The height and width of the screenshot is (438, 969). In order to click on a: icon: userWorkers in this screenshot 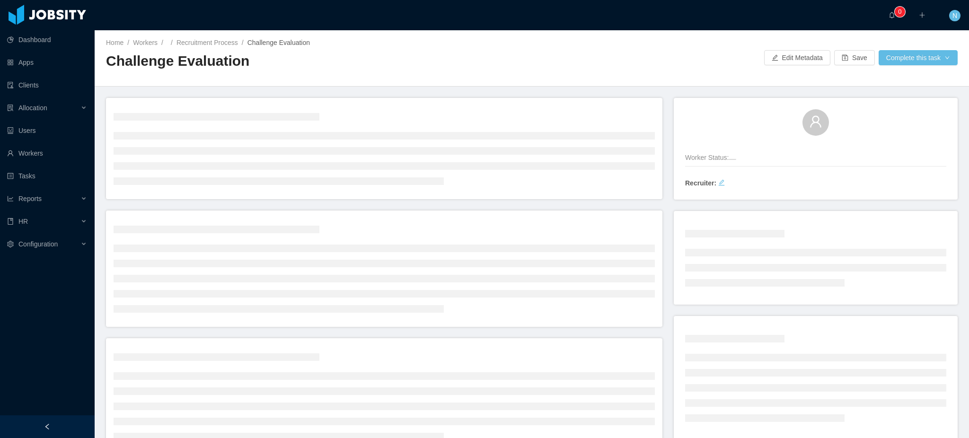, I will do `click(47, 153)`.